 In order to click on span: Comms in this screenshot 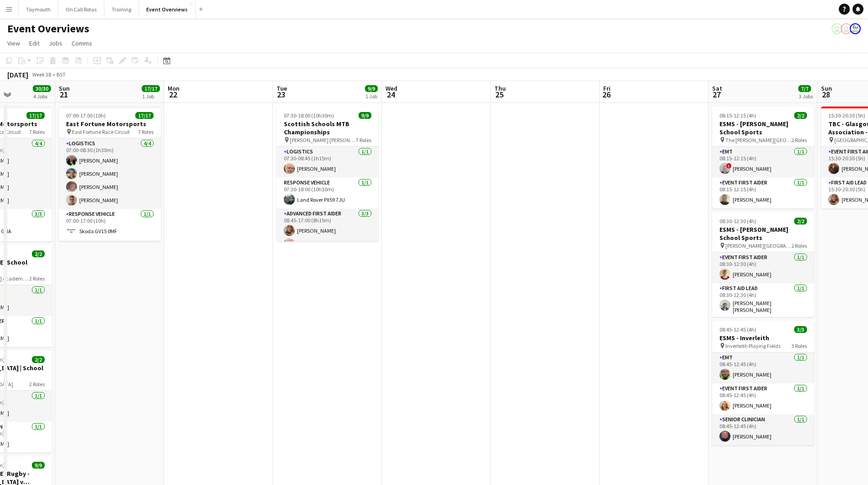, I will do `click(82, 43)`.